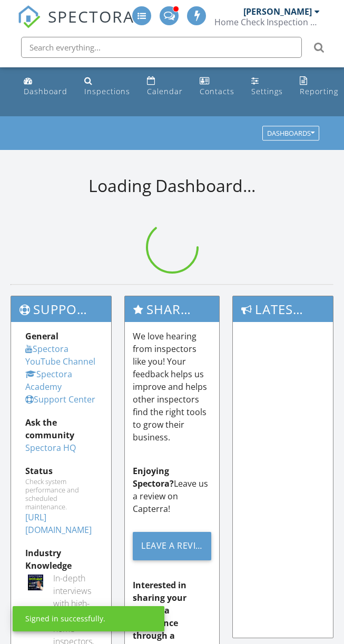  I want to click on a: Leave a Review, so click(171, 546).